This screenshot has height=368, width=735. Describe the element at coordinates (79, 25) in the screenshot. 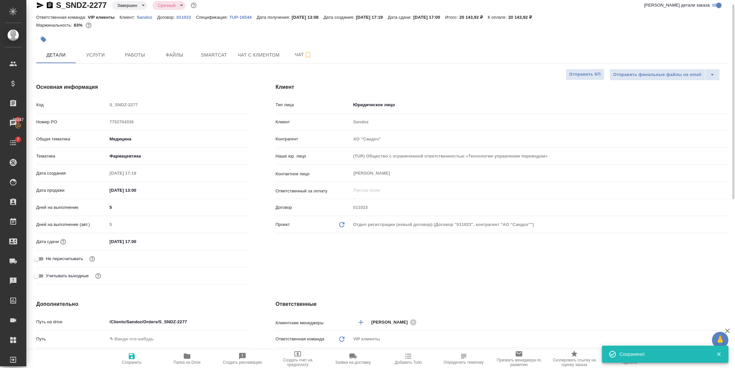

I see `p: 63%` at that location.